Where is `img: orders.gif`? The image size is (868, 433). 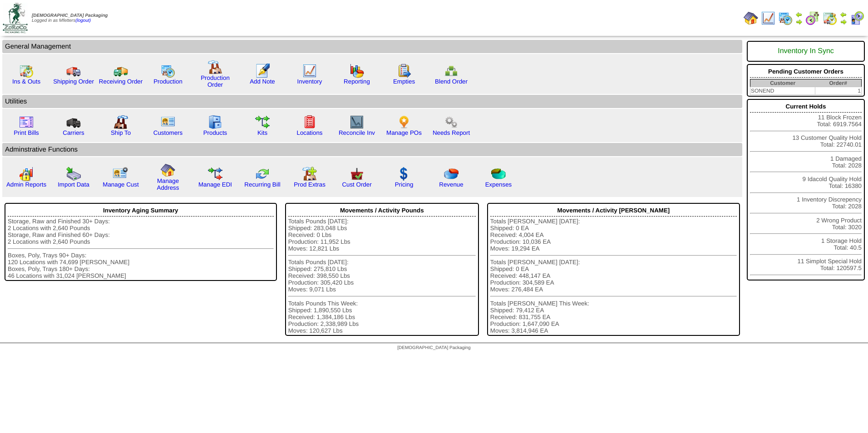 img: orders.gif is located at coordinates (262, 71).